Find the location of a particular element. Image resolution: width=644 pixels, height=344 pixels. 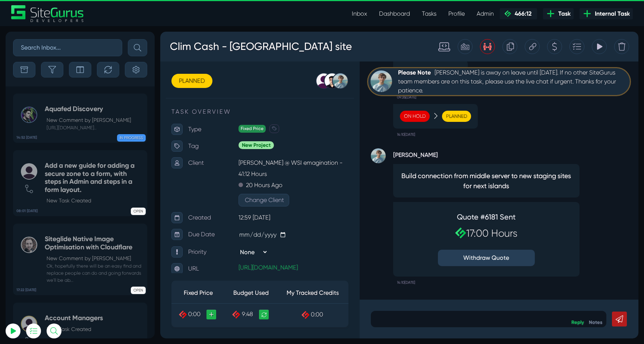

p: Tag is located at coordinates (53, 114).